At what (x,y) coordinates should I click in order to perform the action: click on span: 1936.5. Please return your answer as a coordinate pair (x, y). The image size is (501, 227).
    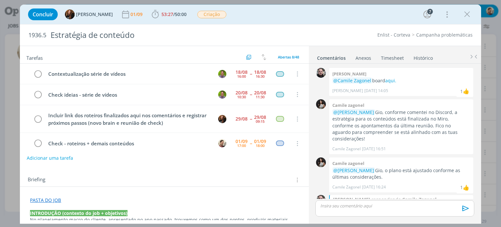
    Looking at the image, I should click on (37, 35).